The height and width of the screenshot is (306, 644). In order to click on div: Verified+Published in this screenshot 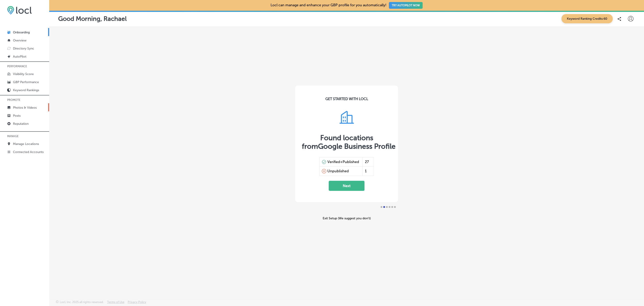, I will do `click(343, 162)`.